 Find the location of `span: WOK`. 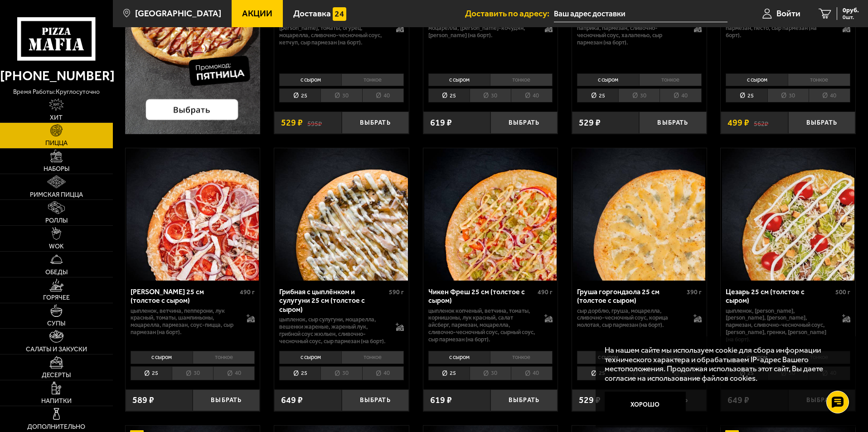

span: WOK is located at coordinates (56, 247).